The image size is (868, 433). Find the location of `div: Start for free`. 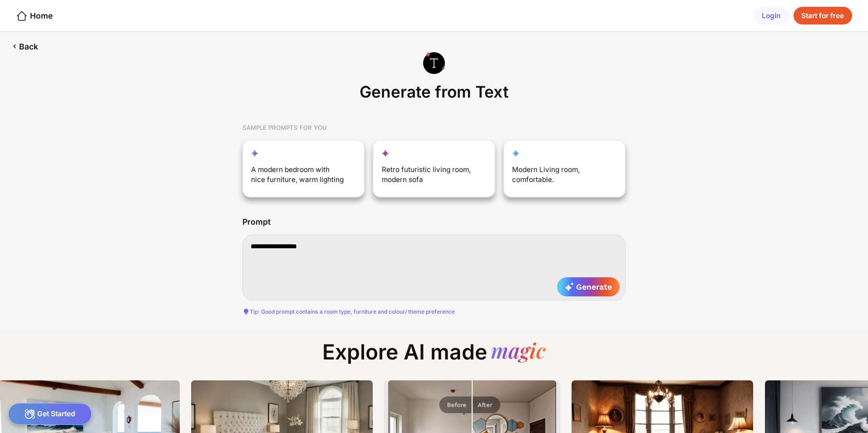

div: Start for free is located at coordinates (822, 16).